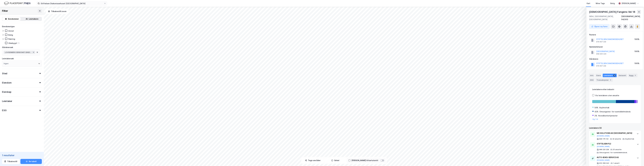 The height and width of the screenshot is (166, 644). What do you see at coordinates (604, 139) in the screenshot?
I see `div: 829 176 122` at bounding box center [604, 139].